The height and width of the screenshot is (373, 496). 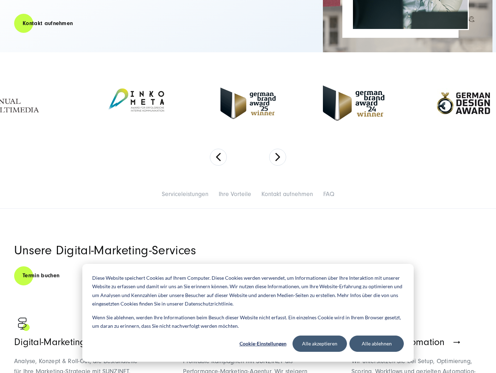 I want to click on span: Digital-Marketing-Strategie, so click(x=70, y=342).